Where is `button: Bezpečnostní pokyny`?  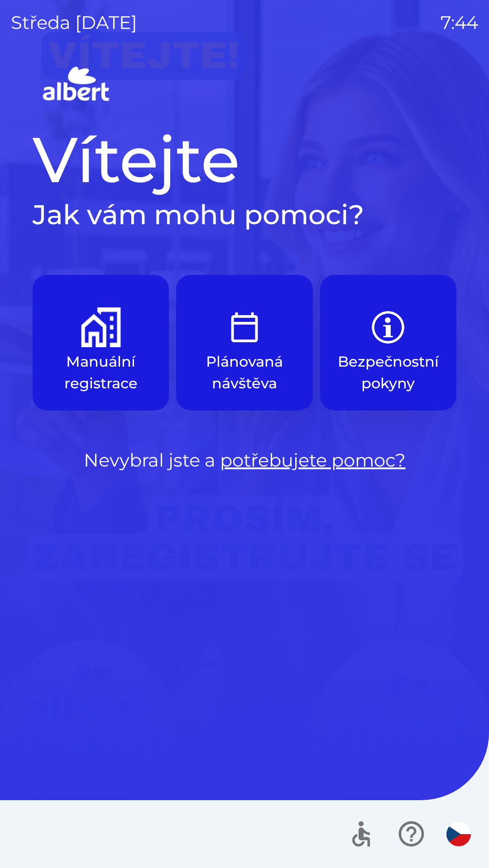
button: Bezpečnostní pokyny is located at coordinates (388, 343).